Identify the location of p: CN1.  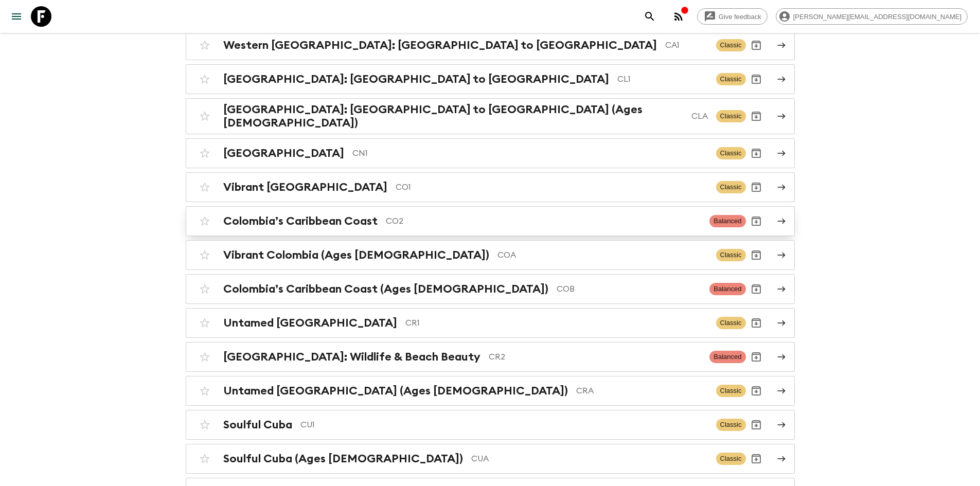
(530, 153).